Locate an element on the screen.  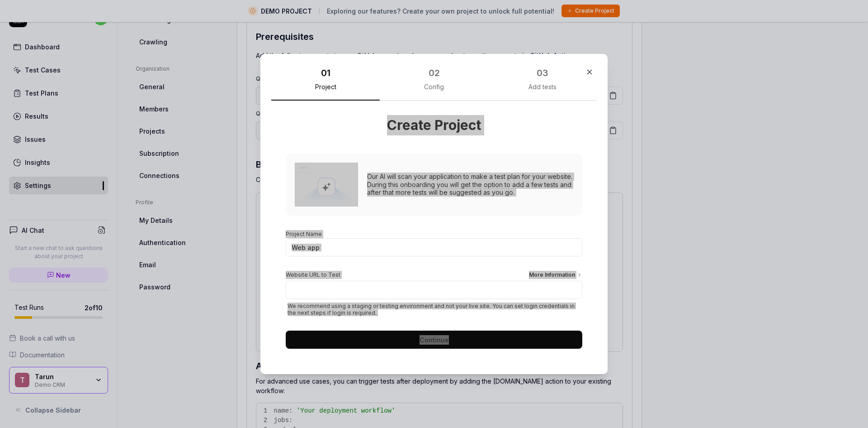
div: Config is located at coordinates (434, 87).